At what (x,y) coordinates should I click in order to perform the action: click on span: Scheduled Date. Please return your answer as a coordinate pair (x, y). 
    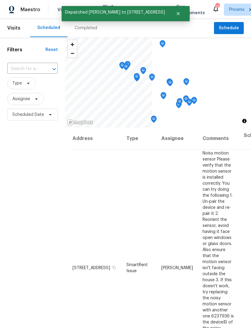
    Looking at the image, I should click on (28, 115).